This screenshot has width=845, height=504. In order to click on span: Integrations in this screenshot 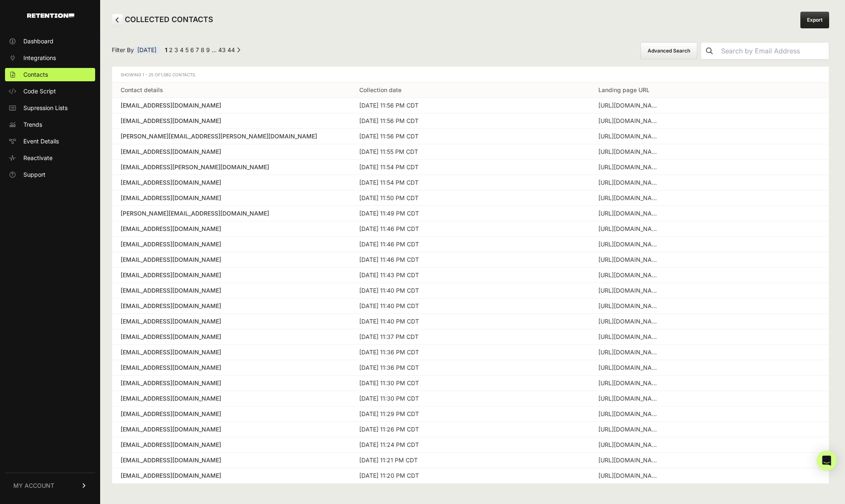, I will do `click(40, 58)`.